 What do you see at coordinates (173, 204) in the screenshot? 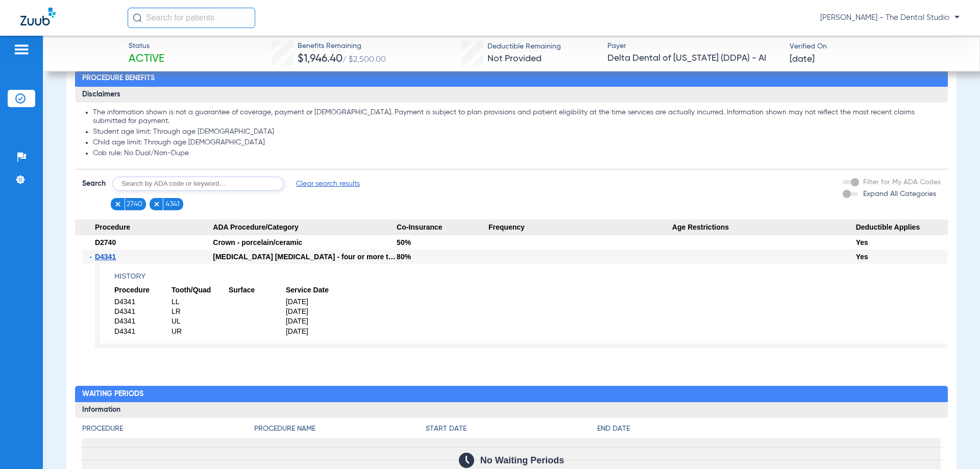
I see `span: 4341` at bounding box center [173, 204].